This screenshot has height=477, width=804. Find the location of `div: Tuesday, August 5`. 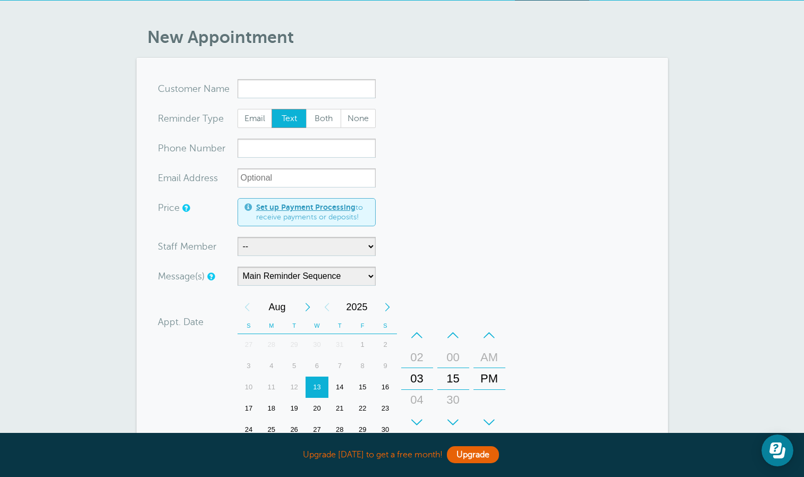

div: Tuesday, August 5 is located at coordinates (294, 366).